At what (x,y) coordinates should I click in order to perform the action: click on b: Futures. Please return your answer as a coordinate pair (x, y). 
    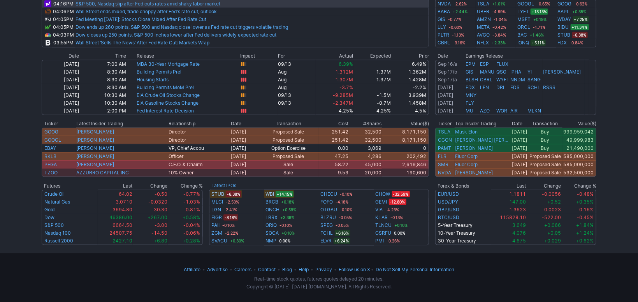
    Looking at the image, I should click on (52, 186).